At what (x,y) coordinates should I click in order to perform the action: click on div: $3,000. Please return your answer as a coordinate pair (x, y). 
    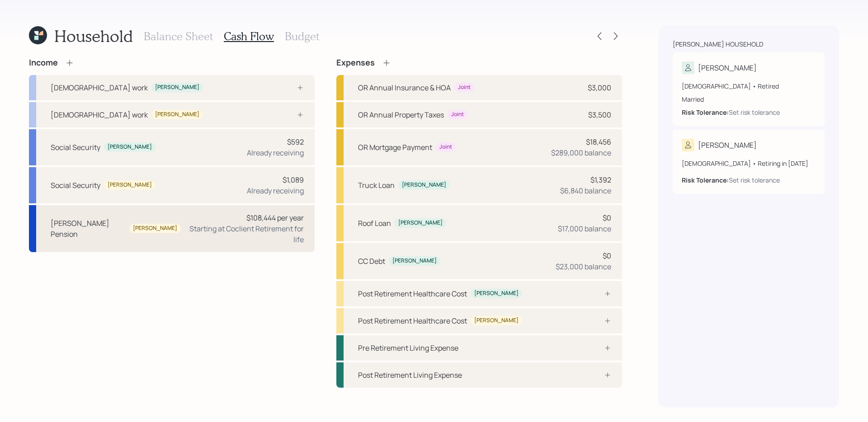
    Looking at the image, I should click on (599, 88).